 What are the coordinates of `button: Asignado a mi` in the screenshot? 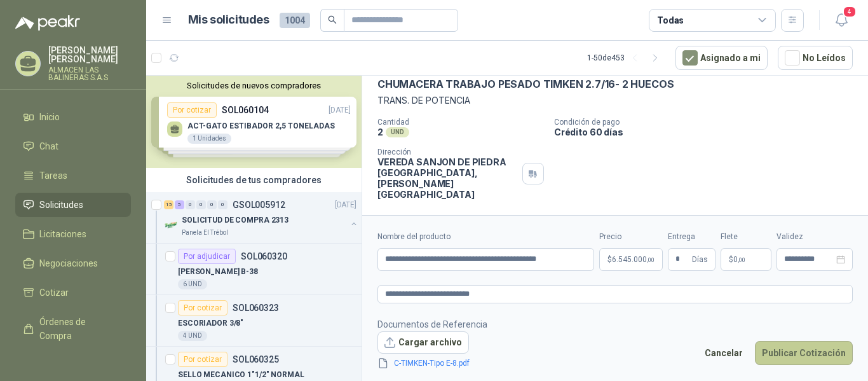 It's located at (722, 58).